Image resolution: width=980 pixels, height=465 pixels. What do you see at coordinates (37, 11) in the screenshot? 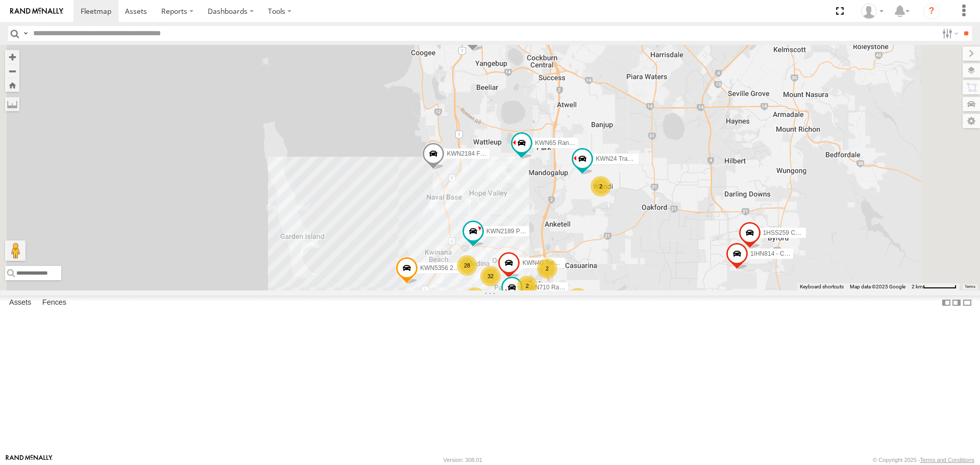
I see `img: rand-logo.svg` at bounding box center [37, 11].